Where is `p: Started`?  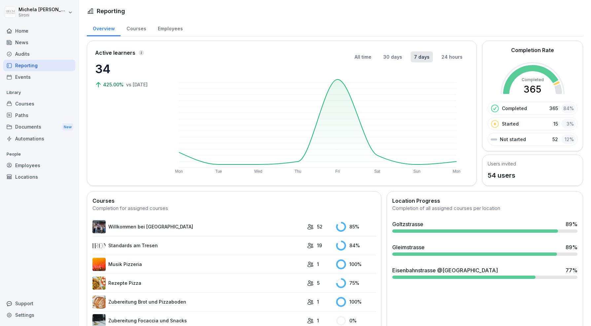 p: Started is located at coordinates (510, 124).